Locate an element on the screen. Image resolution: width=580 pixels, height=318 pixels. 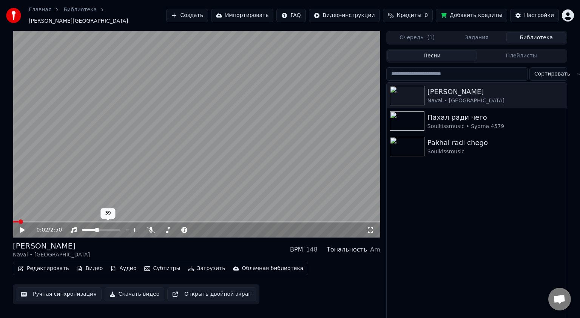
button: Видео is located at coordinates (90, 269).